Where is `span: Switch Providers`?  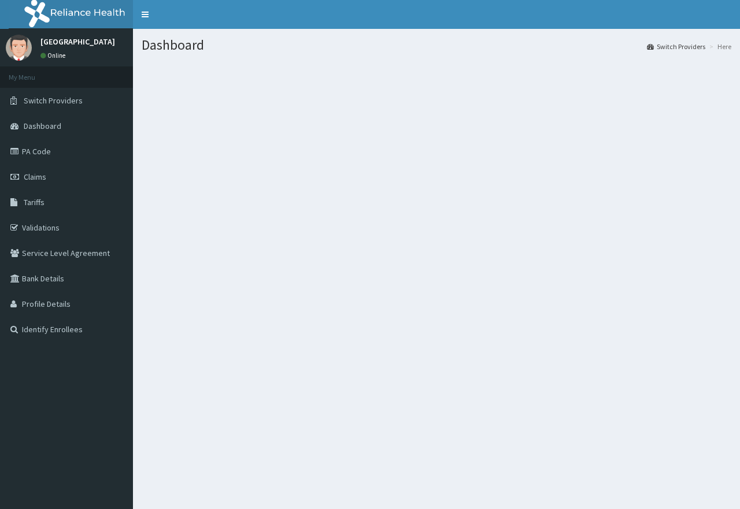
span: Switch Providers is located at coordinates (53, 101).